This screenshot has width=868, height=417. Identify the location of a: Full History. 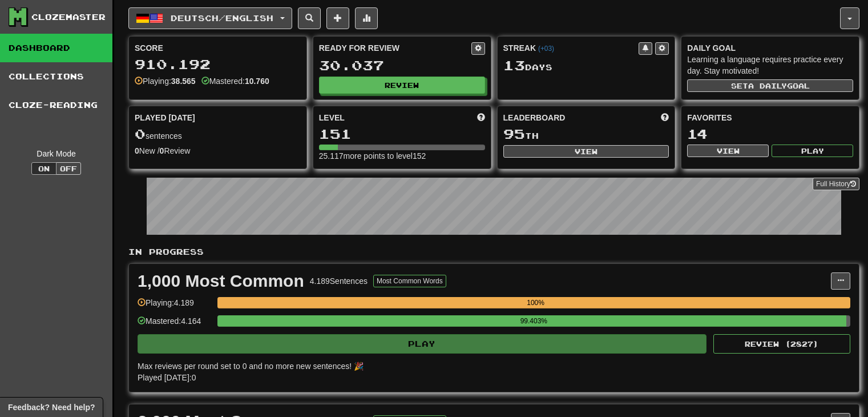
(836, 184).